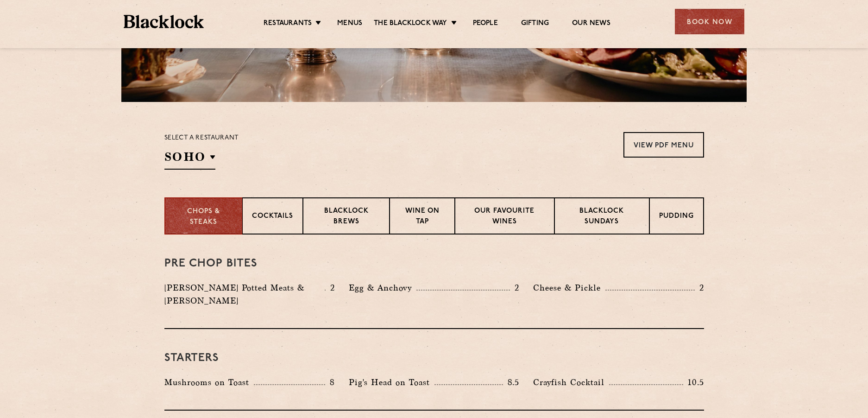 This screenshot has height=418, width=868. I want to click on p: Mushrooms on Toast, so click(209, 382).